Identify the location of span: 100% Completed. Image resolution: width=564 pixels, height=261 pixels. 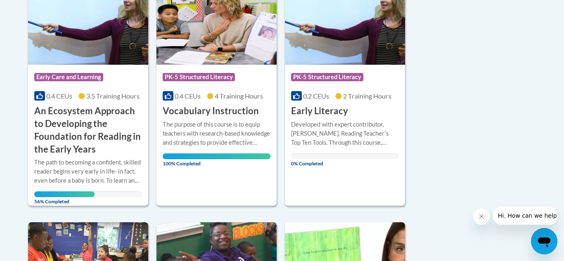
(216, 160).